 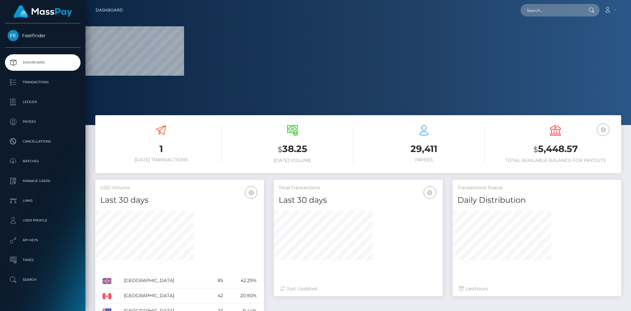 What do you see at coordinates (43, 279) in the screenshot?
I see `p: Search` at bounding box center [43, 279].